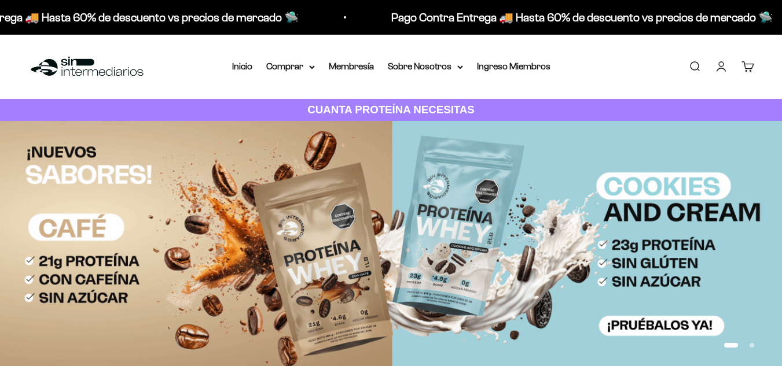 The image size is (782, 366). I want to click on summary: Sobre Nosotros, so click(425, 67).